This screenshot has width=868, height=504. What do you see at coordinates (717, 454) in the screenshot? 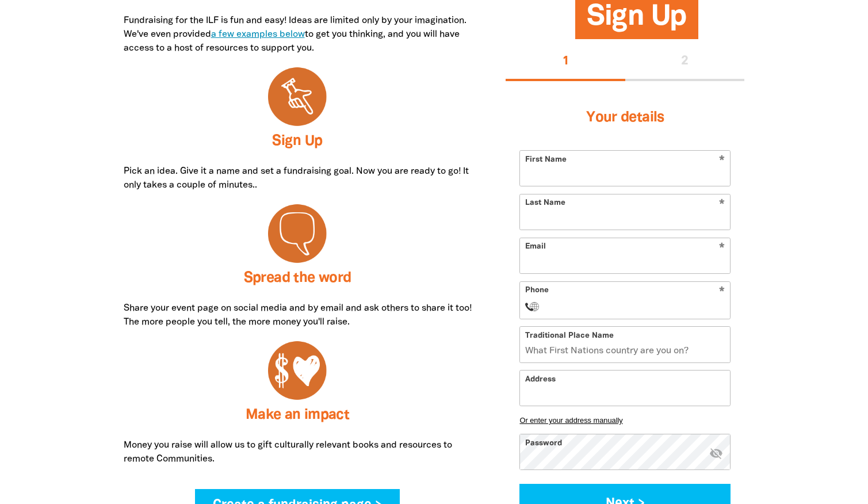
I see `button: visibility_off` at bounding box center [717, 454].